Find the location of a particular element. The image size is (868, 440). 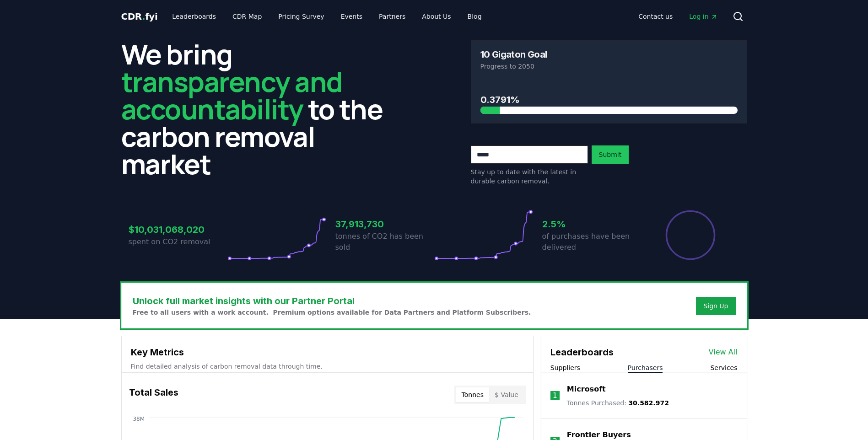

h3: 37,913,730 is located at coordinates (385, 224).